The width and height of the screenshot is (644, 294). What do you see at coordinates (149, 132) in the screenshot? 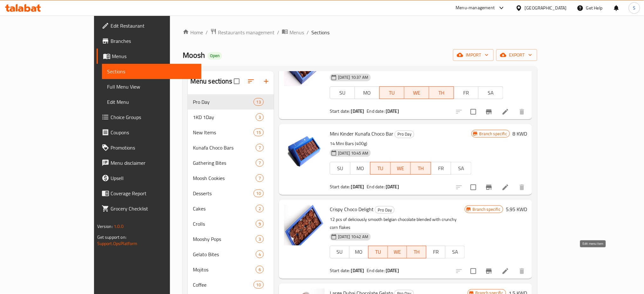
I see `a: Coupons` at bounding box center [149, 132].